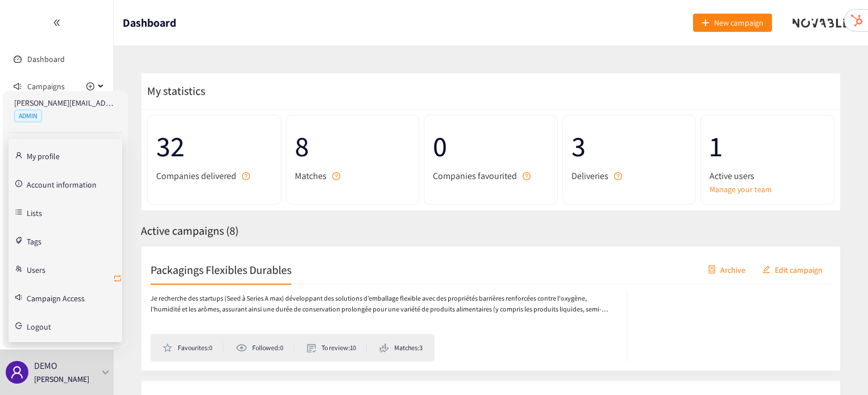 Image resolution: width=868 pixels, height=395 pixels. What do you see at coordinates (43, 155) in the screenshot?
I see `a: My profile` at bounding box center [43, 155].